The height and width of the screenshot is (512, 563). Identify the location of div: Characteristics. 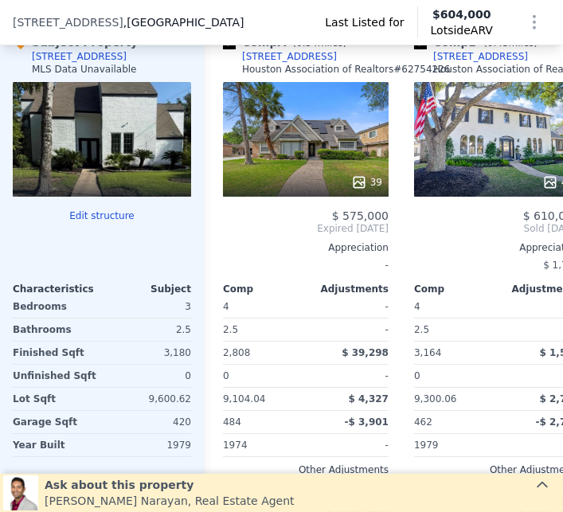
(57, 289).